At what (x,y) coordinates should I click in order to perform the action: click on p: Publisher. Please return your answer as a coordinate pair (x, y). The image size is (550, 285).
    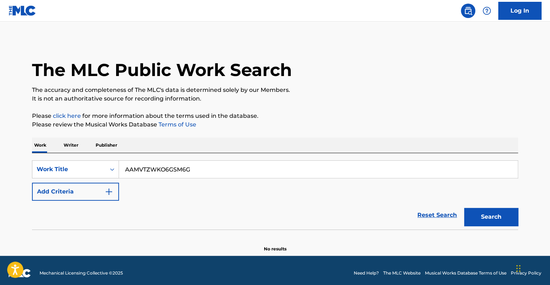
    Looking at the image, I should click on (106, 145).